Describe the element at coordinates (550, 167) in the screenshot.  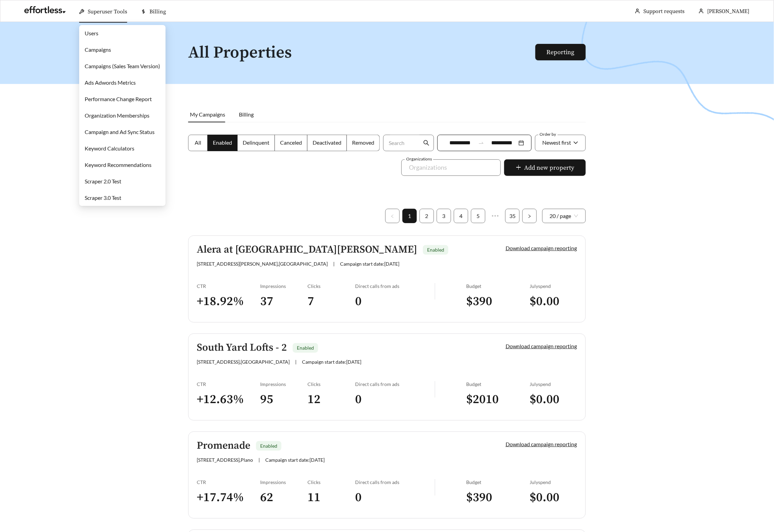
I see `span: Add new property` at that location.